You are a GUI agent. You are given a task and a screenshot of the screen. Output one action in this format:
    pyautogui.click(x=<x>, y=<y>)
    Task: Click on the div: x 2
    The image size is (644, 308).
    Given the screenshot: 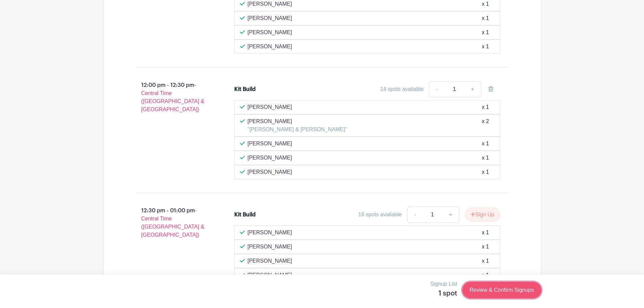 What is the action you would take?
    pyautogui.click(x=485, y=125)
    